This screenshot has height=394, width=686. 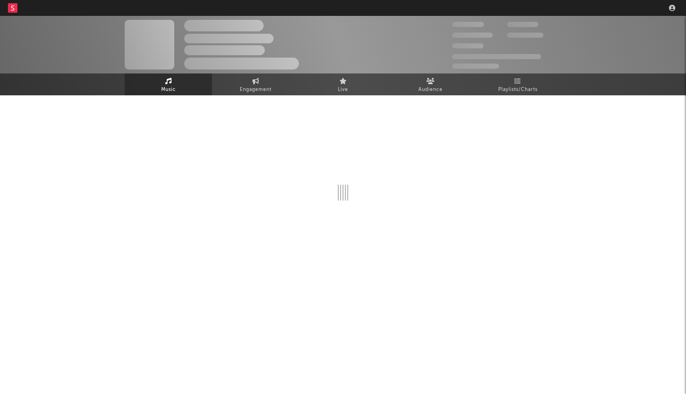 I want to click on a: Audience, so click(x=430, y=84).